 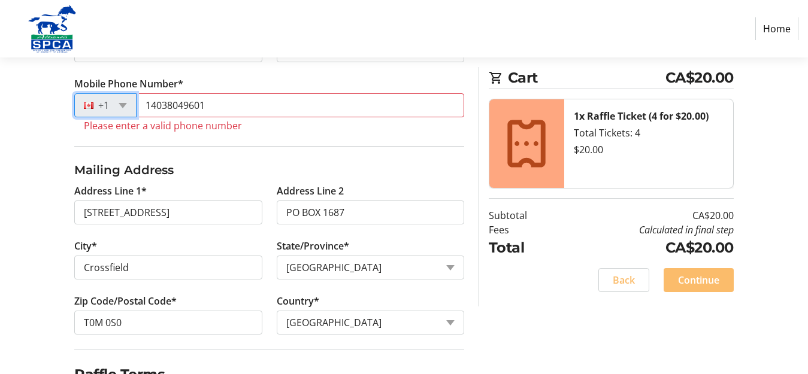 What do you see at coordinates (298, 301) in the screenshot?
I see `label: Country*` at bounding box center [298, 301].